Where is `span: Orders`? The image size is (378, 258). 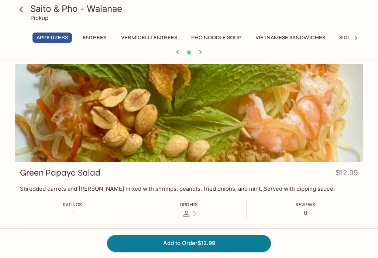 span: Orders is located at coordinates (189, 204).